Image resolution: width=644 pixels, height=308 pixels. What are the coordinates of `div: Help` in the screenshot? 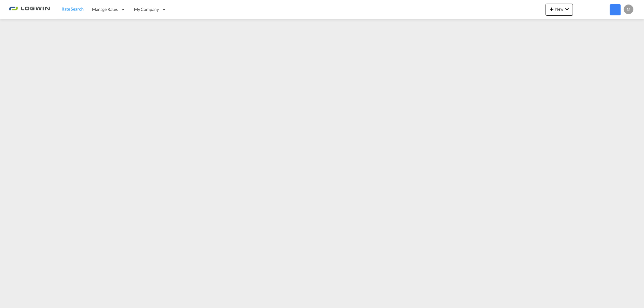 It's located at (603, 10).